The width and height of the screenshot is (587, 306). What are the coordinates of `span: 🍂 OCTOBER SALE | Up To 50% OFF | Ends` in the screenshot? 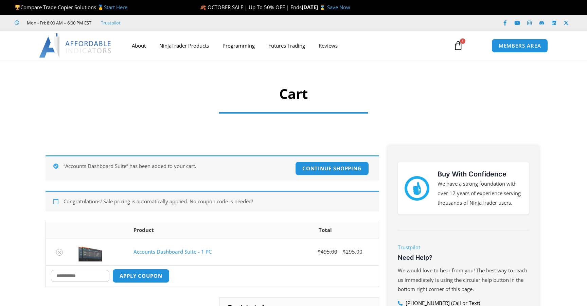 It's located at (251, 7).